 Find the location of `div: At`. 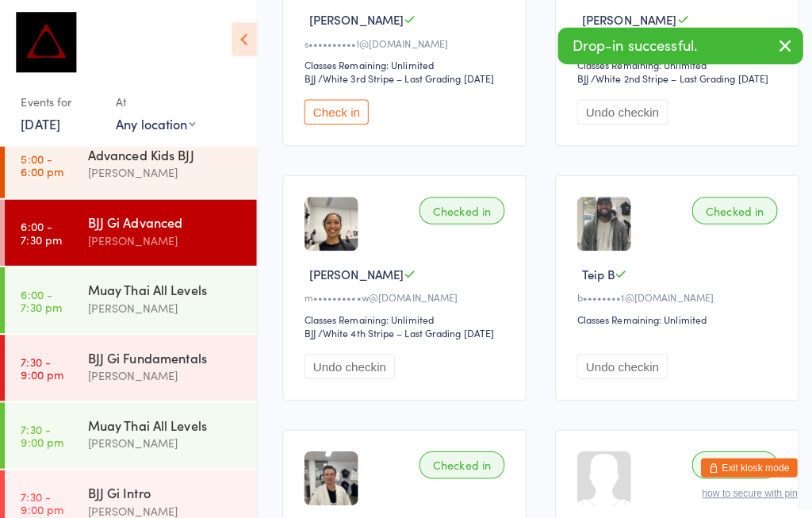

div: At is located at coordinates (153, 100).